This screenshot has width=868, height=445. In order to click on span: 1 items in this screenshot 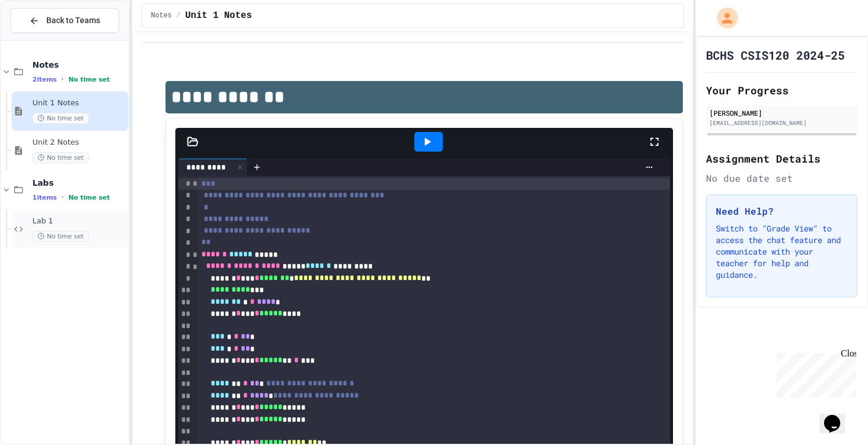, I will do `click(45, 198)`.